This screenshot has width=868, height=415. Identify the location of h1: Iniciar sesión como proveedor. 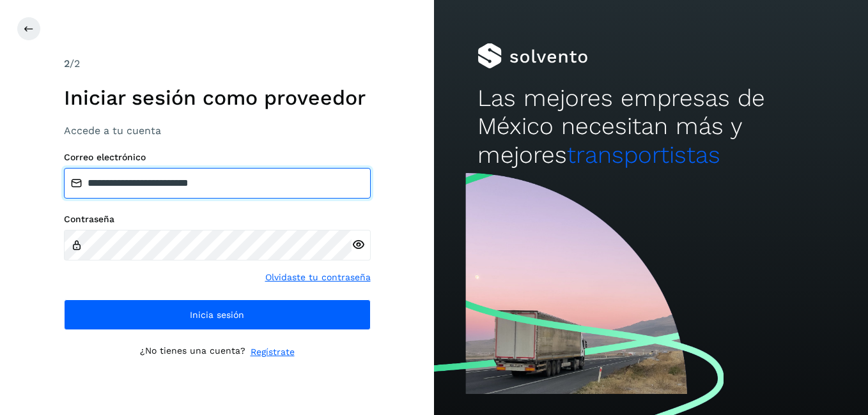
(217, 98).